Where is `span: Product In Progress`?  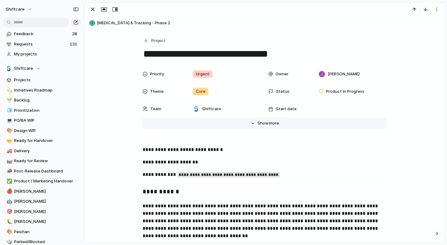
span: Product In Progress is located at coordinates (345, 92).